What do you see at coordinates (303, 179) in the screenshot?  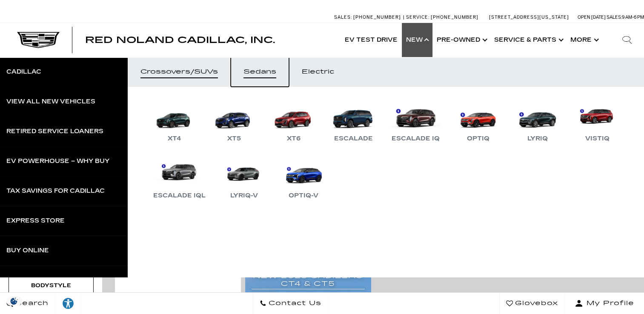 I see `a: OPTIQ-V` at bounding box center [303, 179].